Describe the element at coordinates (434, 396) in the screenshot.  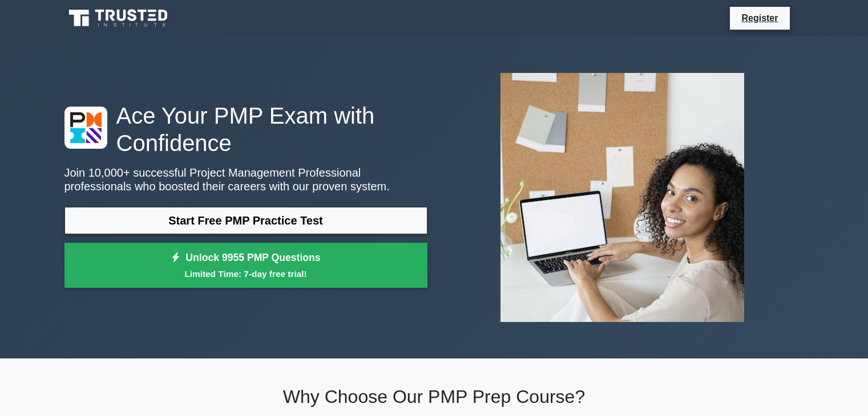
I see `h2: Why Choose Our PMP Prep Course?` at that location.